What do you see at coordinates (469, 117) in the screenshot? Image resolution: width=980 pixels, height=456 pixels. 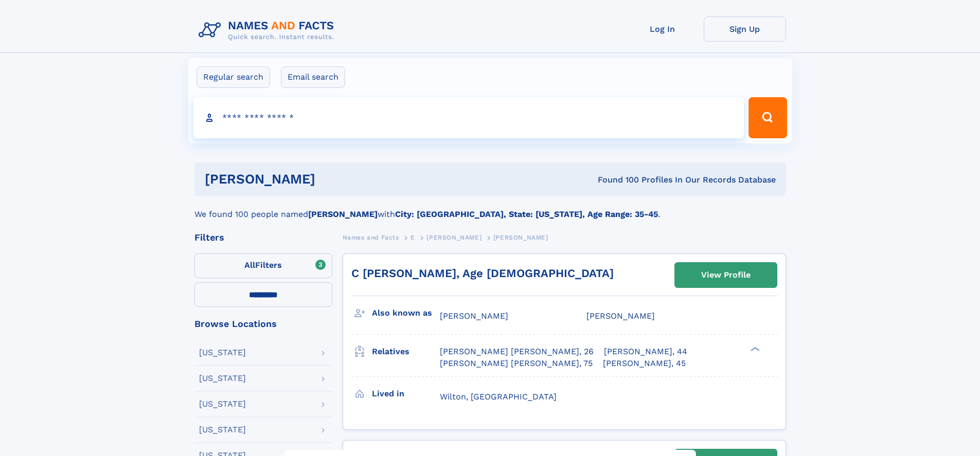 I see `input: search input` at bounding box center [469, 117].